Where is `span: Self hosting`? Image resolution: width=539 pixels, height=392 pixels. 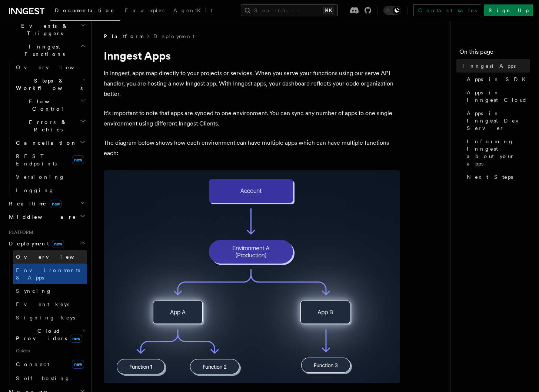 span: Self hosting is located at coordinates (43, 379).